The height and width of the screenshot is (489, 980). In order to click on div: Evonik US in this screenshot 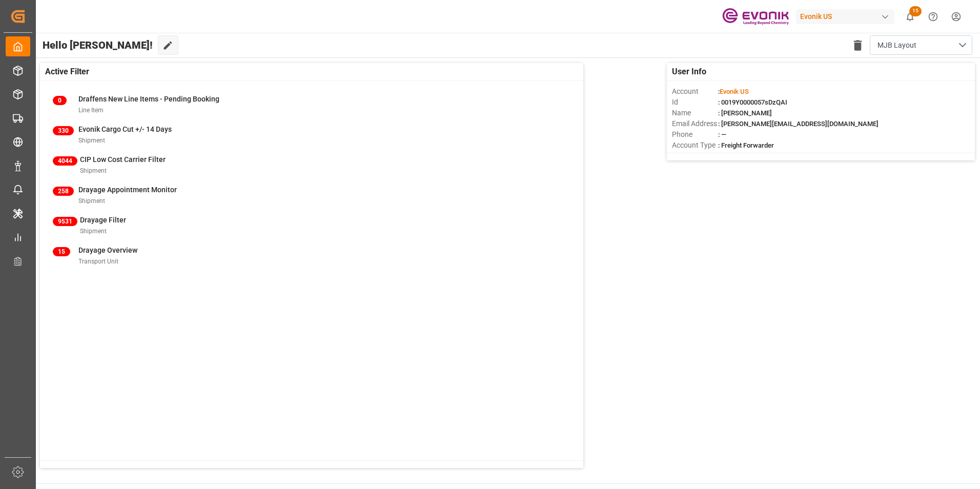, I will do `click(845, 17)`.